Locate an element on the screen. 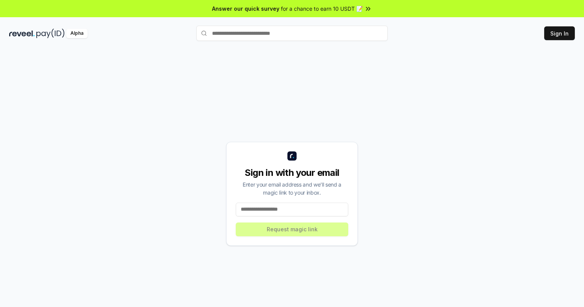 The width and height of the screenshot is (584, 307). img: reveel_dark is located at coordinates (22, 33).